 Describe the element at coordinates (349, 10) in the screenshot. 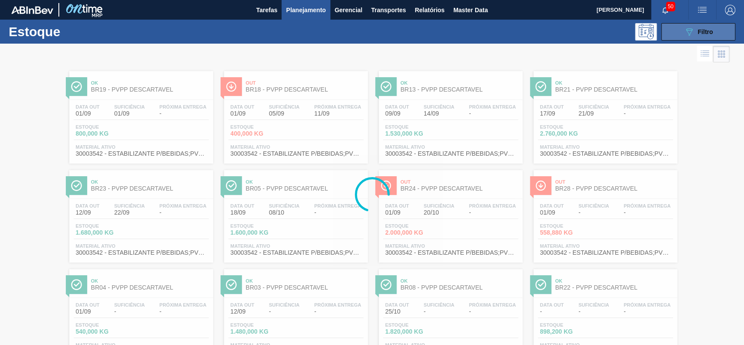

I see `span: Gerencial` at that location.